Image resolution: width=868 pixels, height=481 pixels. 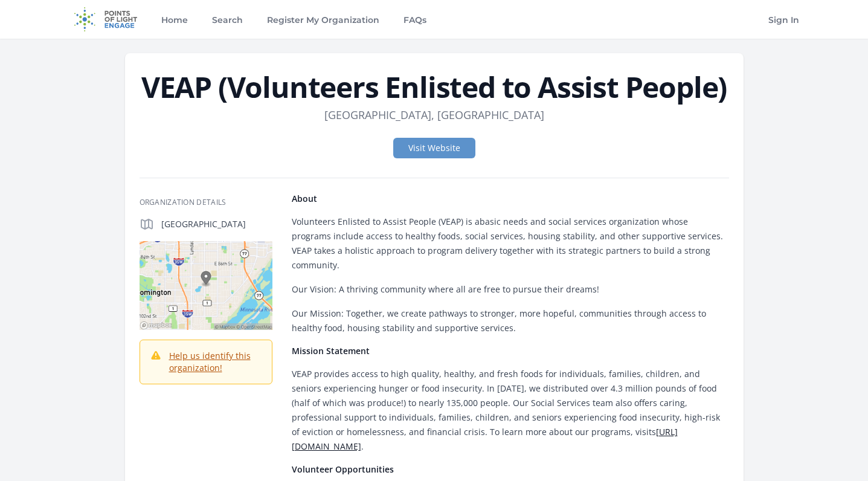 I want to click on h4: Volunteer Opportunities, so click(x=510, y=469).